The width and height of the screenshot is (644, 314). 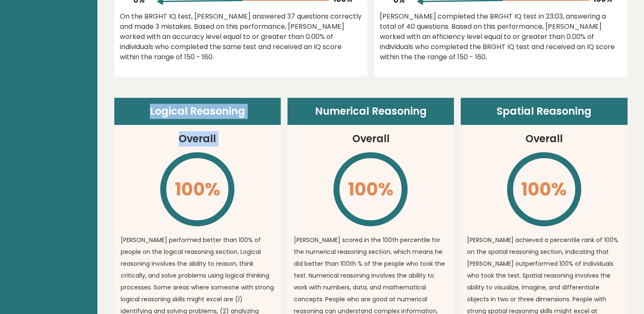 What do you see at coordinates (544, 111) in the screenshot?
I see `header: Spatial Reasoning` at bounding box center [544, 111].